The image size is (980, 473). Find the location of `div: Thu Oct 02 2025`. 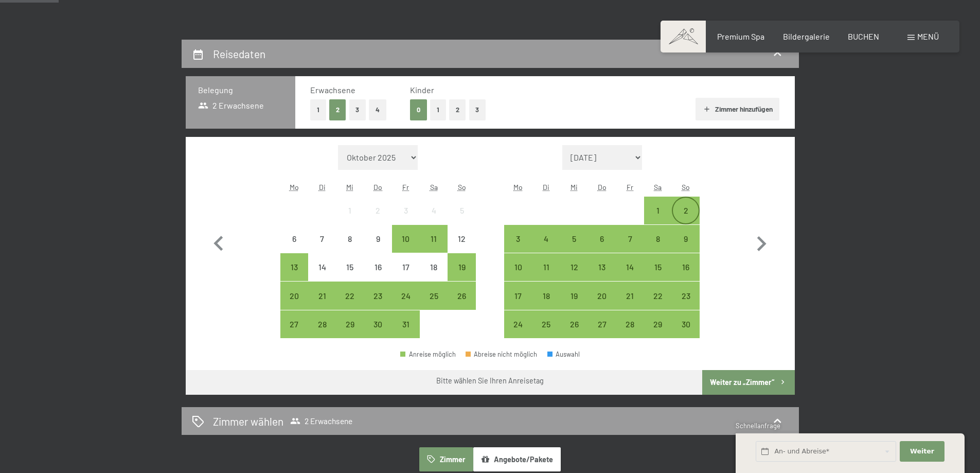

div: Thu Oct 02 2025 is located at coordinates (378, 210).